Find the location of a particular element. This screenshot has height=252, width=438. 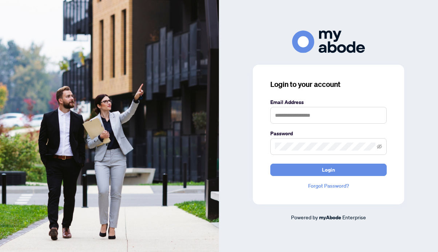

a: myAbode is located at coordinates (330, 218).